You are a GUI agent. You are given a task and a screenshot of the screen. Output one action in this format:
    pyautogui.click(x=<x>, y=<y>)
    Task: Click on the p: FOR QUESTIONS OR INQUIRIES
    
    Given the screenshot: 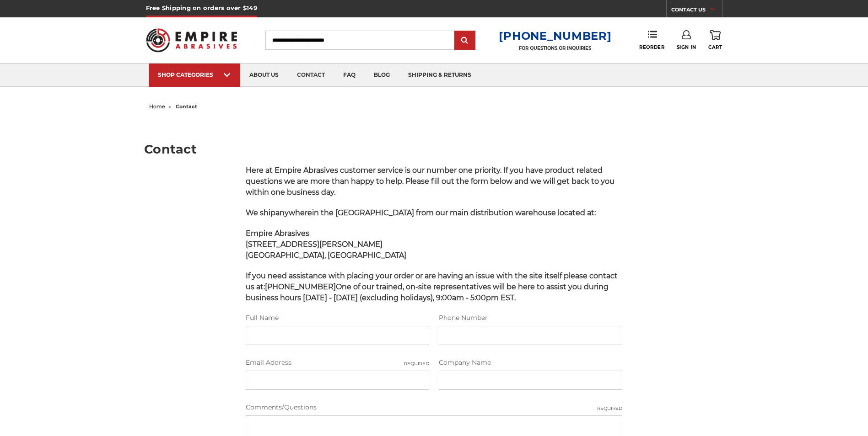 What is the action you would take?
    pyautogui.click(x=555, y=48)
    